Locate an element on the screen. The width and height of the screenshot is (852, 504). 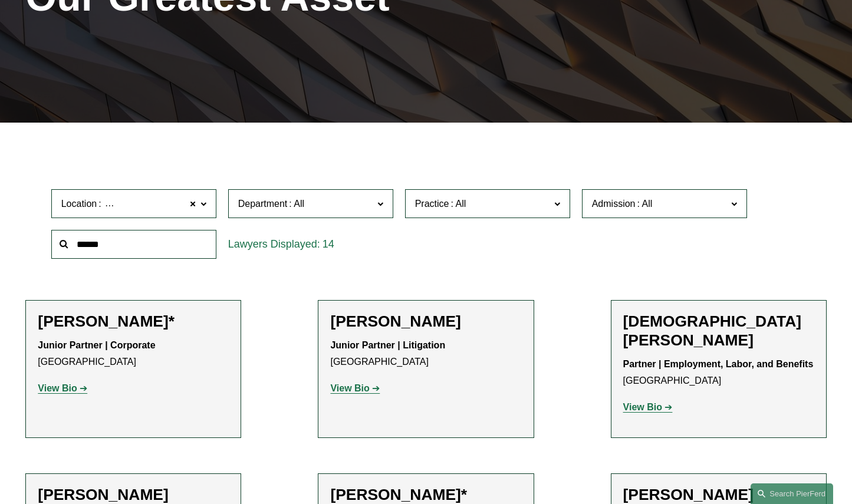
span: Practice is located at coordinates (433, 204).